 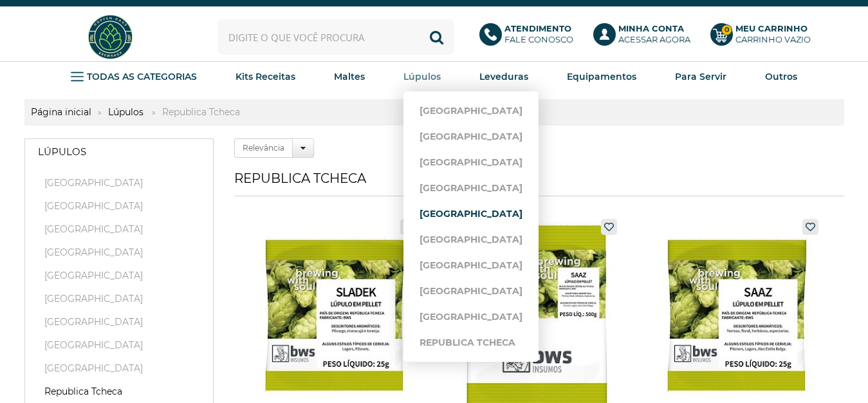 What do you see at coordinates (651, 28) in the screenshot?
I see `b: Minha Conta` at bounding box center [651, 28].